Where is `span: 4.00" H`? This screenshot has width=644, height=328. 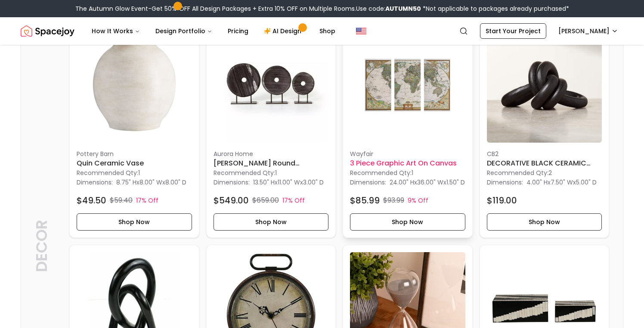
span: 4.00" H is located at coordinates (537, 182).